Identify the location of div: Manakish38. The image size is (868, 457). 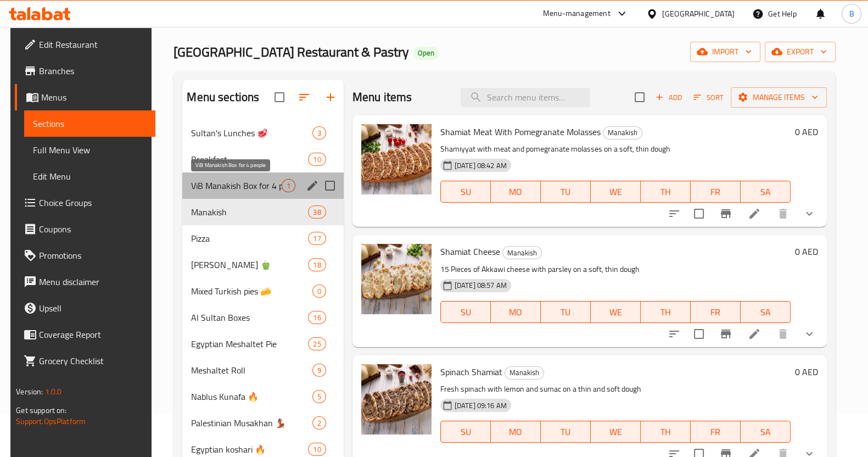
(262, 212).